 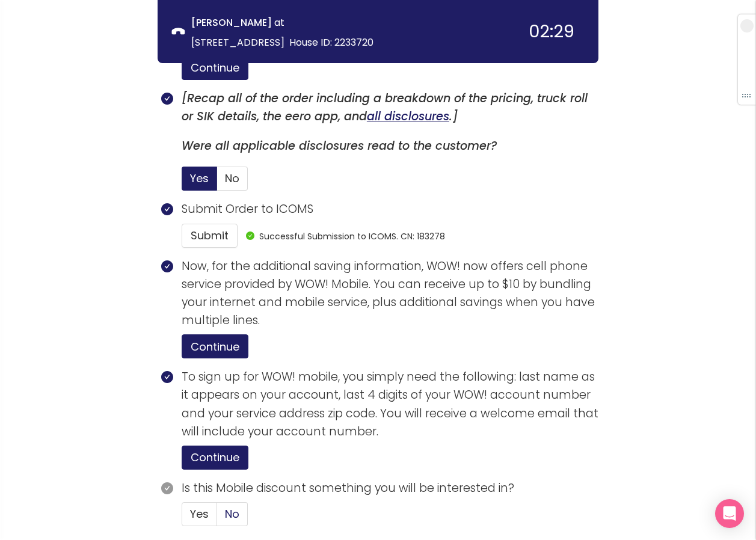 I want to click on p: Now, for the additional saving information, WOW! now offers cell phone service provided by WOW! M..., so click(x=390, y=293).